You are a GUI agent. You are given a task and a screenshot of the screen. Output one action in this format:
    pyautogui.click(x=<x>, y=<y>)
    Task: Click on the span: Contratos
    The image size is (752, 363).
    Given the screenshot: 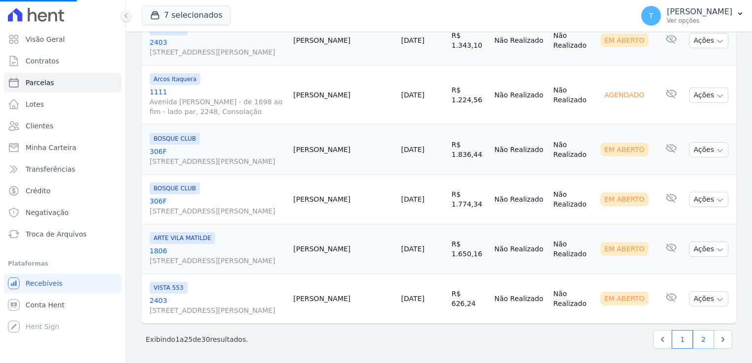 What is the action you would take?
    pyautogui.click(x=42, y=61)
    